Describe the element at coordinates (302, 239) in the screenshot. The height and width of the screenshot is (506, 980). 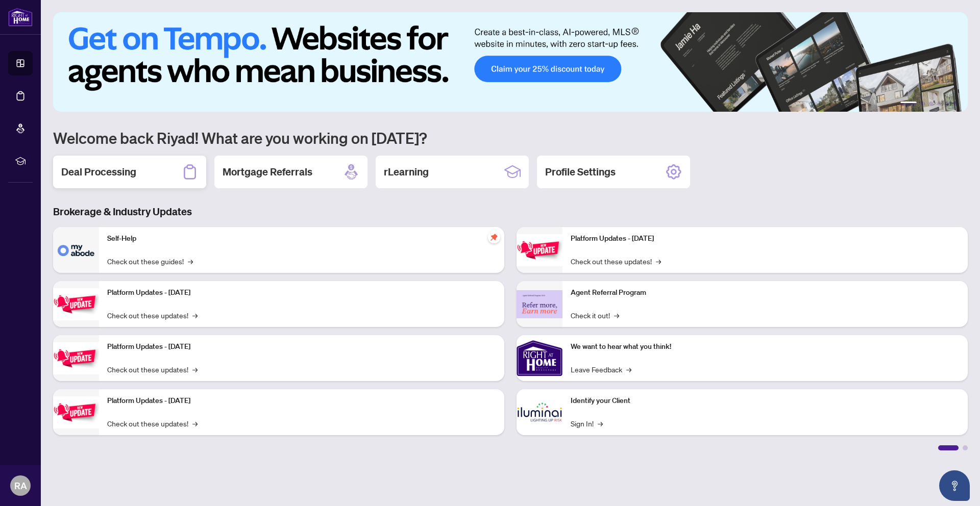
I see `p: Self-Help` at that location.